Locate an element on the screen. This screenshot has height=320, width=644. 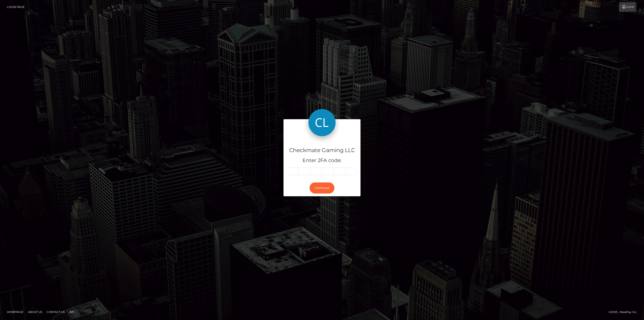
a: Homepage is located at coordinates (15, 312).